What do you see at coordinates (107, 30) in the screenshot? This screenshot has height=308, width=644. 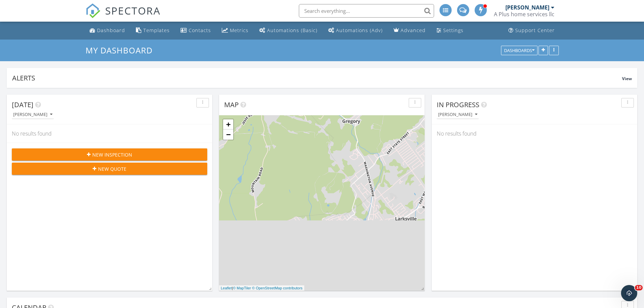 I see `a: Dashboard` at bounding box center [107, 30].